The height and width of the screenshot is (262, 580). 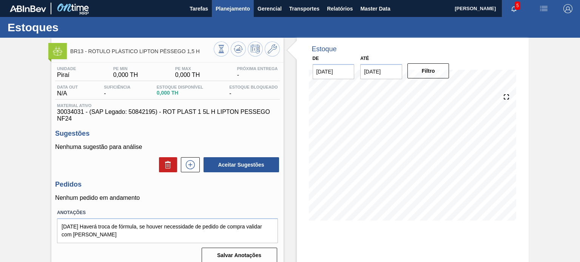 I want to click on span: Material ativo, so click(x=167, y=106).